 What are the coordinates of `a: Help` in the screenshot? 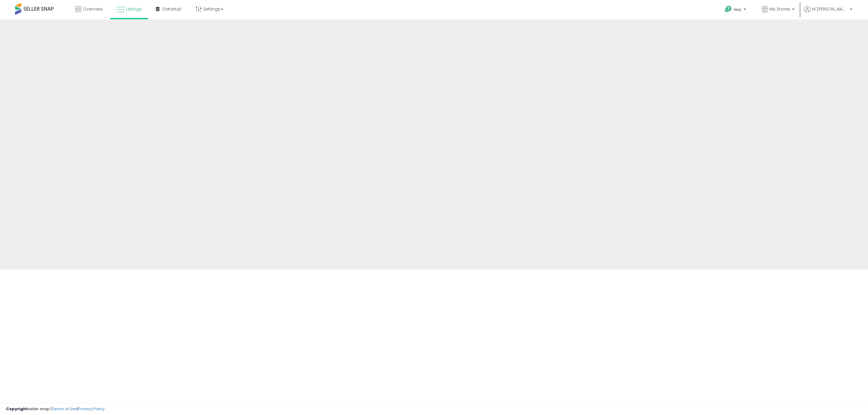 It's located at (736, 10).